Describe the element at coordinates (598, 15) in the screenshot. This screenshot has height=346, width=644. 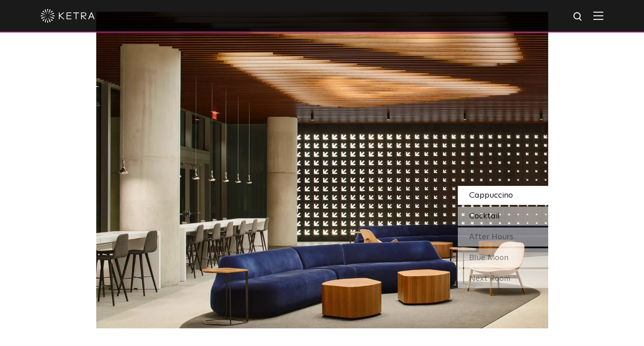
I see `img: Hamburger%20Nav.svg` at that location.